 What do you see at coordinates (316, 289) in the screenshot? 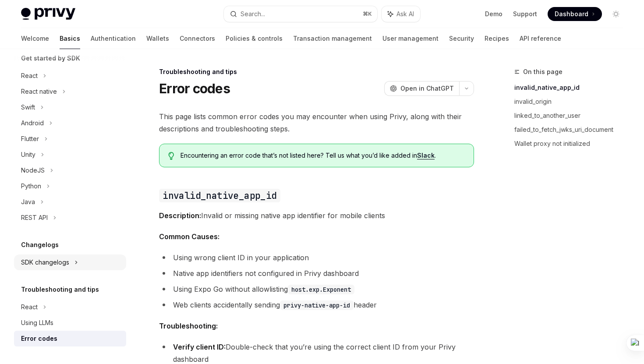
I see `li: Using Expo Go without allowlisting` at bounding box center [316, 289].